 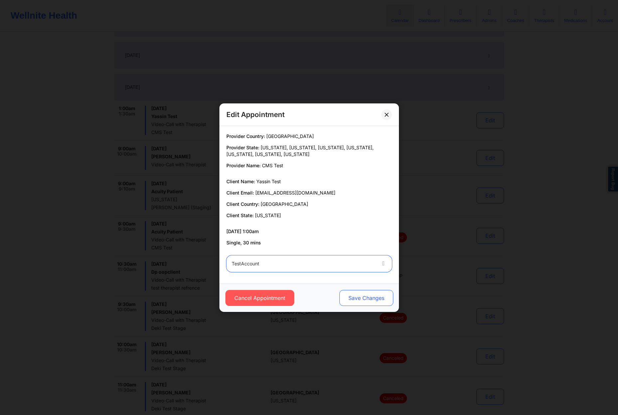 What do you see at coordinates (309, 136) in the screenshot?
I see `p: Provider Country:` at bounding box center [309, 136].